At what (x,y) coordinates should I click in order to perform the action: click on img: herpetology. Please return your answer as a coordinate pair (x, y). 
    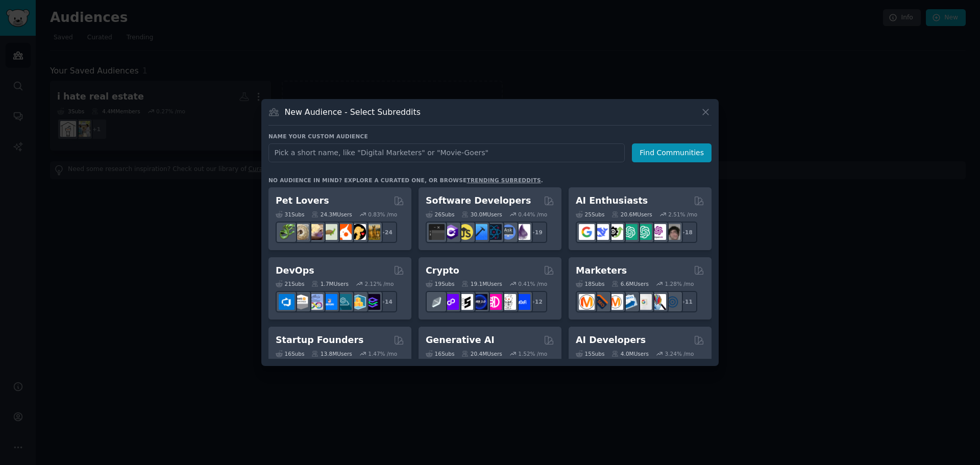
    Looking at the image, I should click on (286, 232).